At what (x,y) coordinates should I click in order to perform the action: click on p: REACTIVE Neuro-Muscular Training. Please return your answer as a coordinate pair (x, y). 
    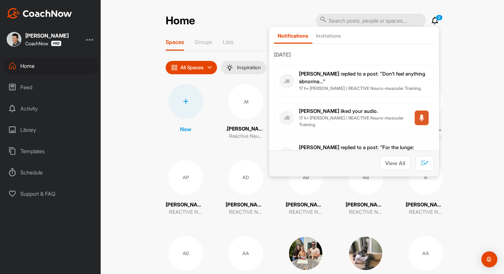
    Looking at the image, I should click on (425, 212).